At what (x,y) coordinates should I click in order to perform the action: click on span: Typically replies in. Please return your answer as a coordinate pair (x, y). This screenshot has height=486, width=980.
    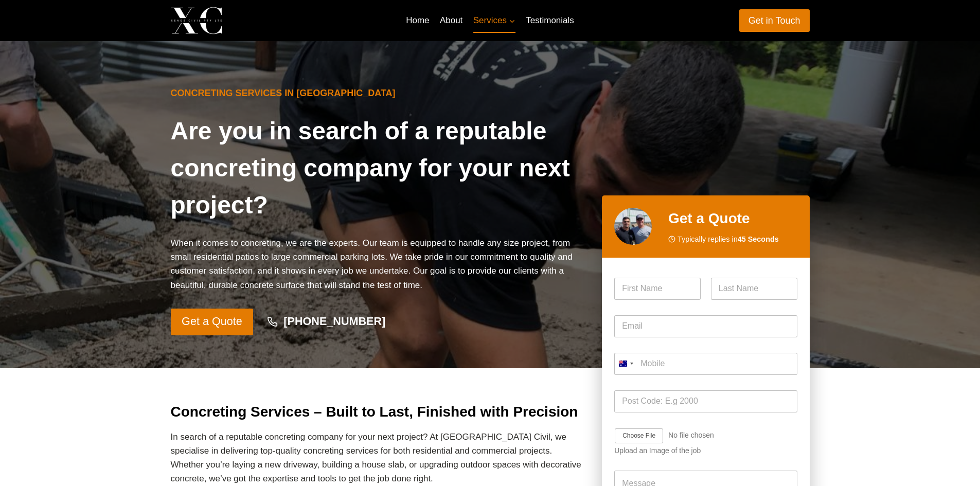
    Looking at the image, I should click on (728, 239).